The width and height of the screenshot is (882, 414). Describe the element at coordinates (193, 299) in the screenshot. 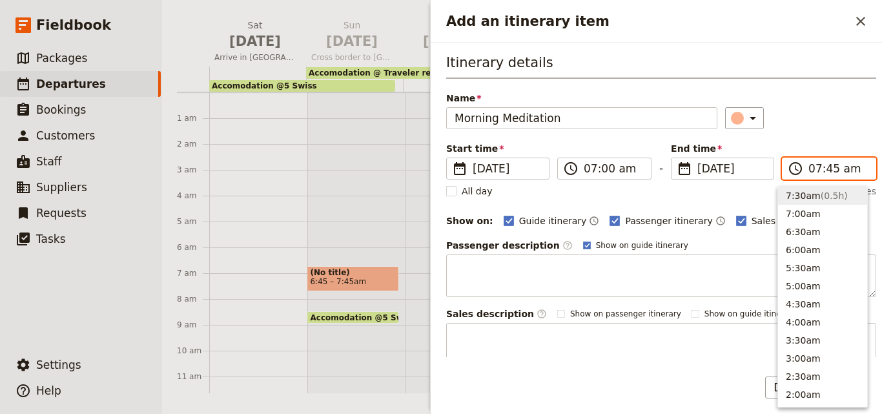

I see `div: 8 am` at that location.